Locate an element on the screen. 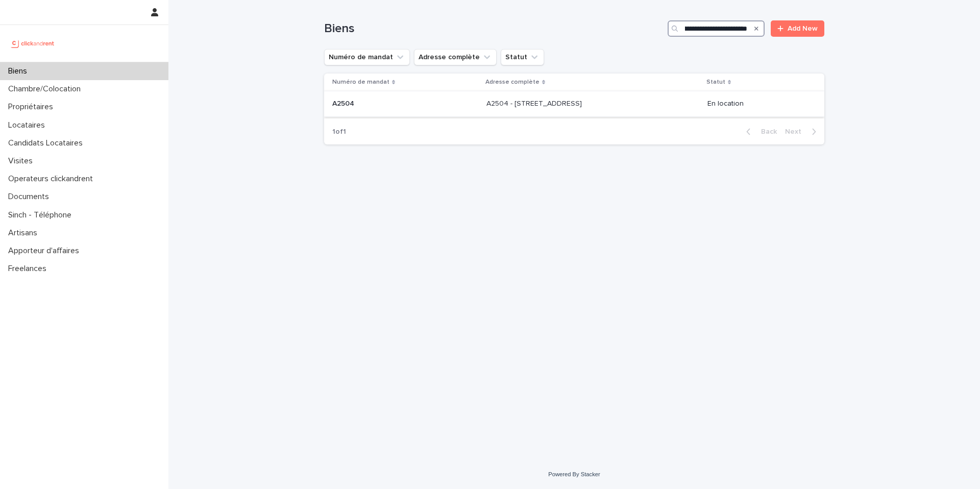  p: Adresse complète is located at coordinates (513, 82).